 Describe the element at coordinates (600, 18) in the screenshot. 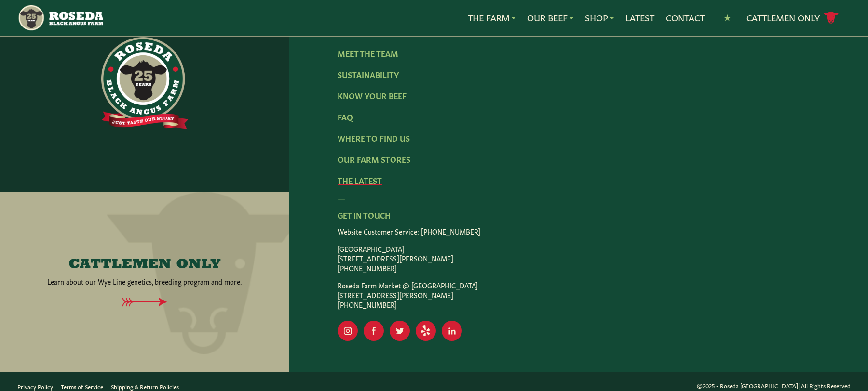

I see `a: Shop` at that location.